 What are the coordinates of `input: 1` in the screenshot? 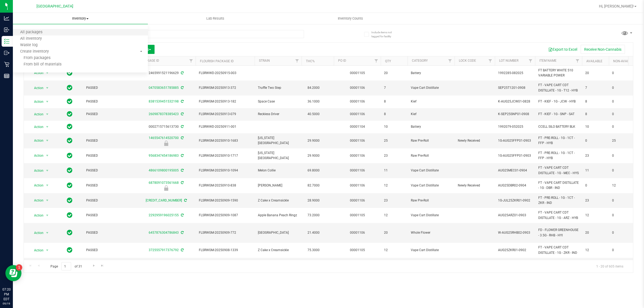 It's located at (66, 266).